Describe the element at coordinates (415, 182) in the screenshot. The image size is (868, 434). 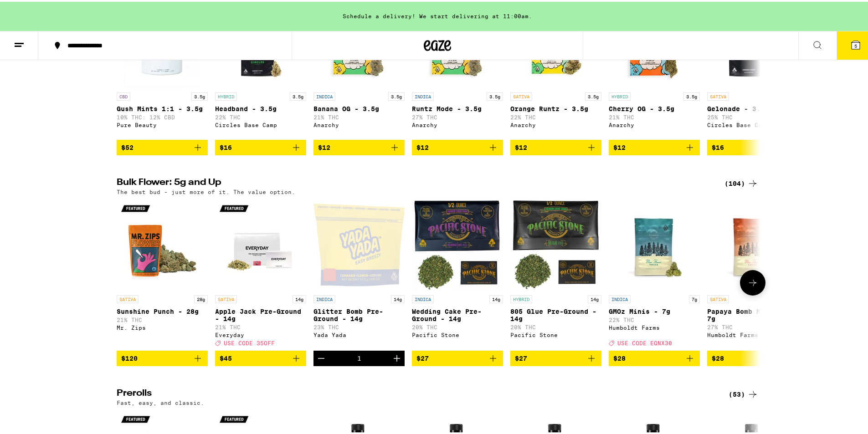
I see `h2: Bulk Flower: 5g and Up` at that location.